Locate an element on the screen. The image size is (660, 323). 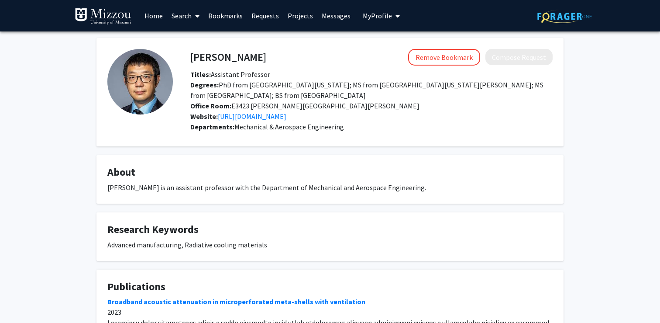
a: Opens in a new tab is located at coordinates (252, 116).